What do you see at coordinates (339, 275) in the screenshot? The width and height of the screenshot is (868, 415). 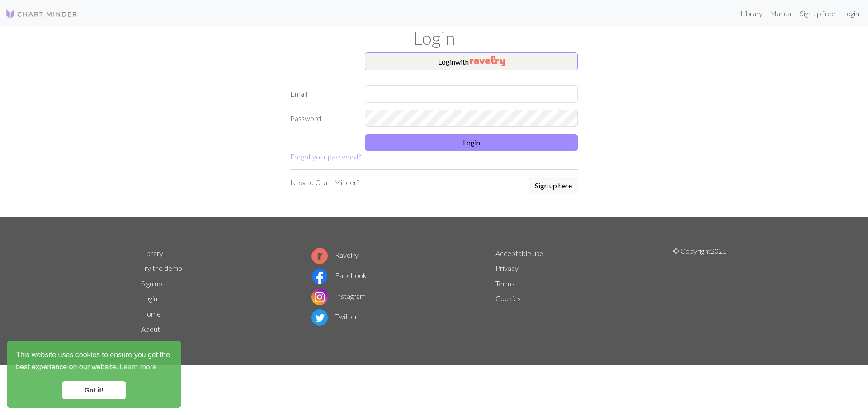 I see `a: Facebook` at bounding box center [339, 275].